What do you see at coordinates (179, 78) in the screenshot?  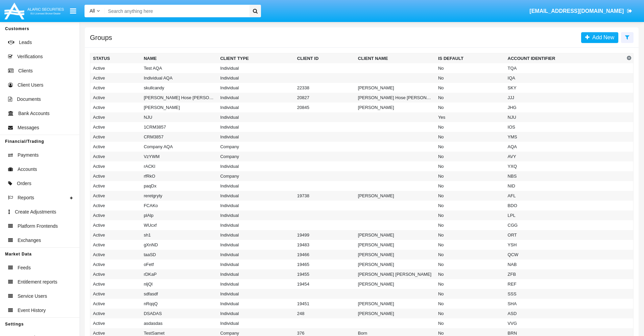 I see `td: Individual AQA` at bounding box center [179, 78].